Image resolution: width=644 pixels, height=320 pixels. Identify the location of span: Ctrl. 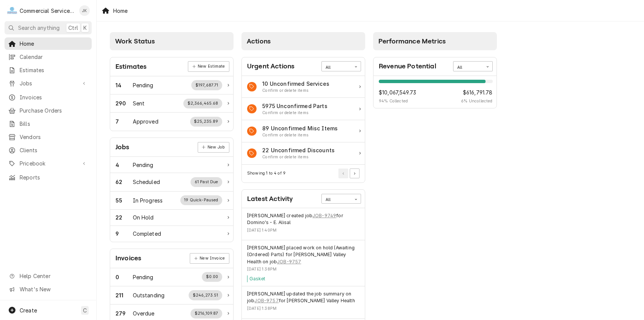
(73, 28).